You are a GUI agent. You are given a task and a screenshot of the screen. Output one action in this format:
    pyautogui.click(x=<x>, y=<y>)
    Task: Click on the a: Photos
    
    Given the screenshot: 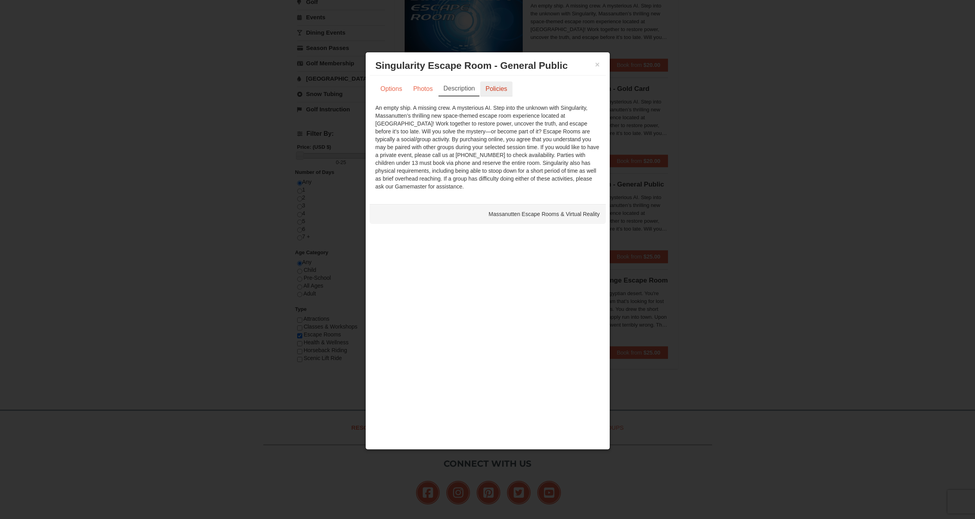 What is the action you would take?
    pyautogui.click(x=423, y=89)
    